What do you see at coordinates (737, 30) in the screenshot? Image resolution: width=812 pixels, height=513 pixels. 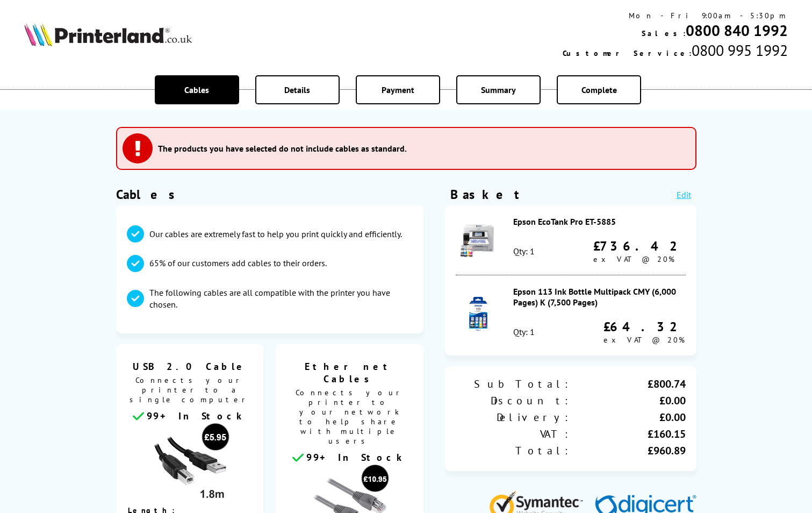 I see `b: 0800 840 1992` at bounding box center [737, 30].